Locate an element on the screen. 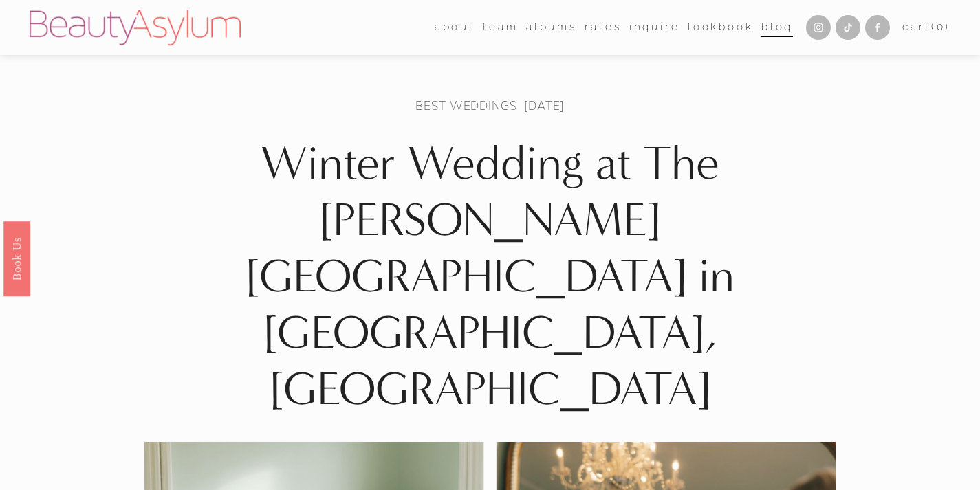  a: Blog is located at coordinates (777, 28).